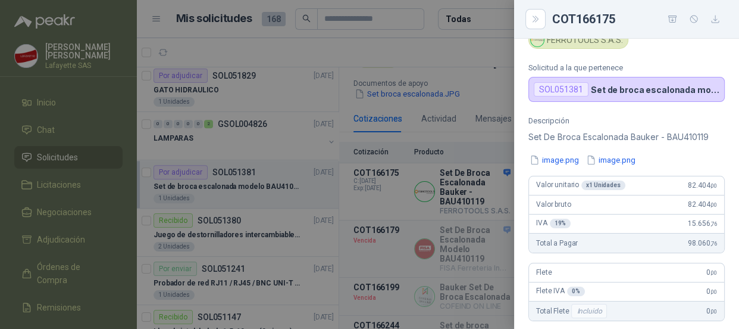 The height and width of the screenshot is (329, 739). I want to click on p: Set De Broca Escalonada Bauker - BAU410119, so click(627, 137).